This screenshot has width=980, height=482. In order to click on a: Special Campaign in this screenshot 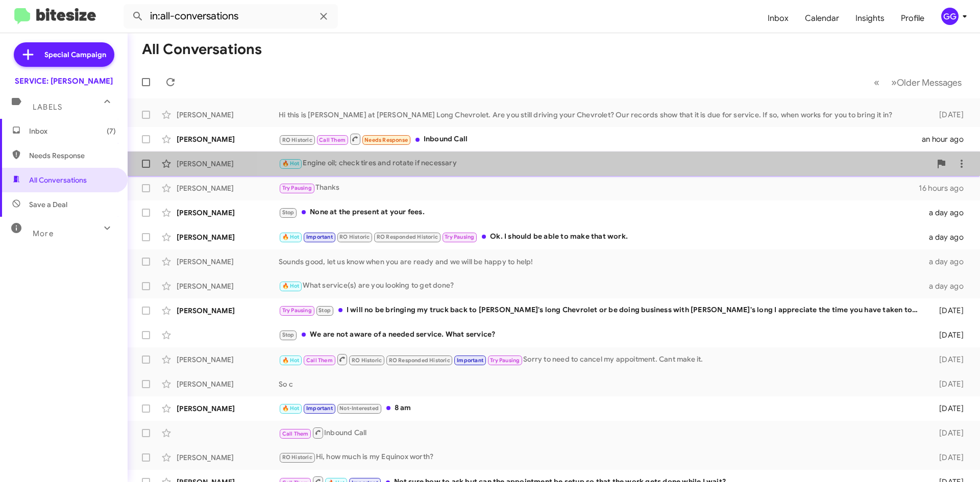, I will do `click(63, 55)`.